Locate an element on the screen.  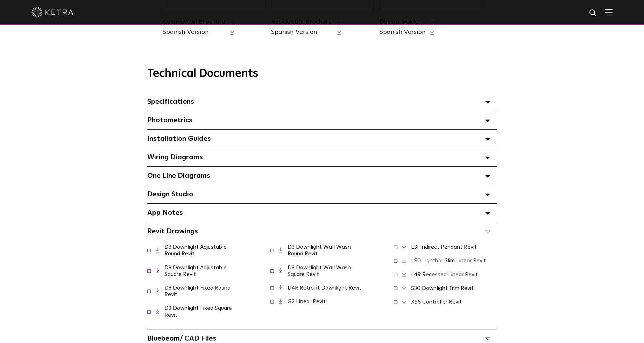
a: L3I Indirect Pendant Revit is located at coordinates (444, 247).